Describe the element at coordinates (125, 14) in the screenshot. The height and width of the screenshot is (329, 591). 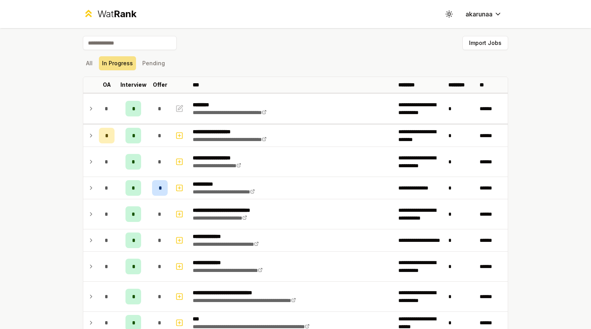
I see `span: Rank` at that location.